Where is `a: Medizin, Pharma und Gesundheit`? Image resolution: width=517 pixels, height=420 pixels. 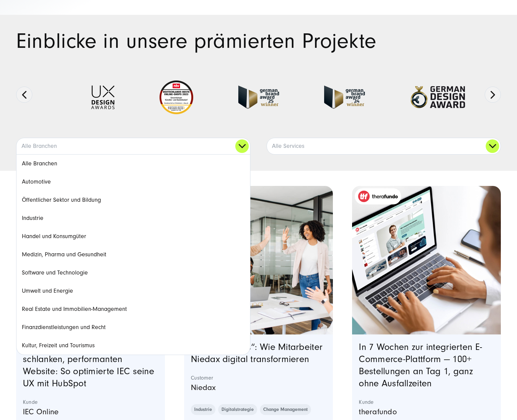 a: Medizin, Pharma und Gesundheit is located at coordinates (133, 255).